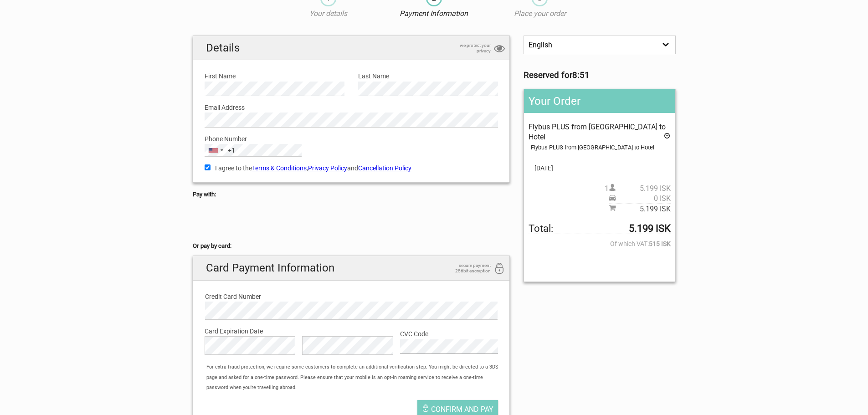 The height and width of the screenshot is (415, 868). Describe the element at coordinates (599, 228) in the screenshot. I see `span: Total to be paid` at that location.